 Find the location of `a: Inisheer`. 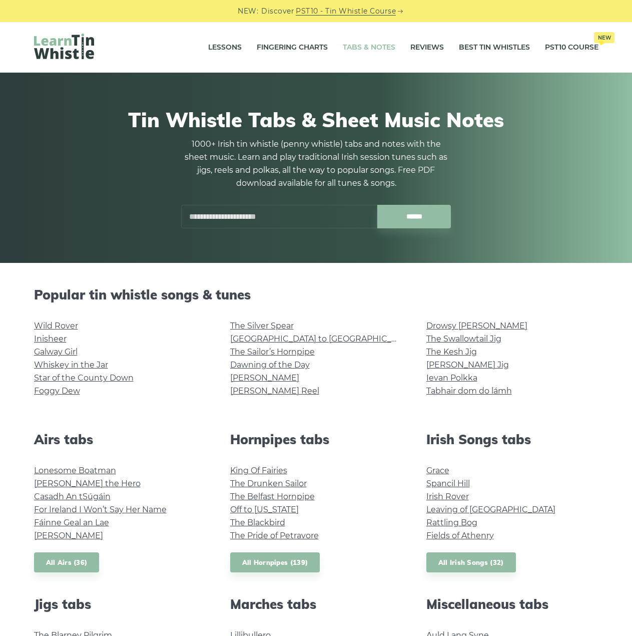

a: Inisheer is located at coordinates (50, 338).